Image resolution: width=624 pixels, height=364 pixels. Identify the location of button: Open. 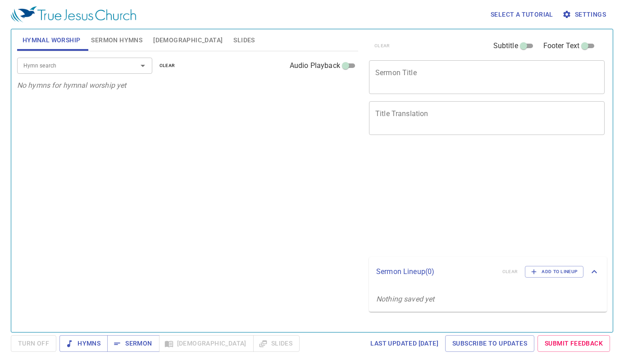
(143, 65).